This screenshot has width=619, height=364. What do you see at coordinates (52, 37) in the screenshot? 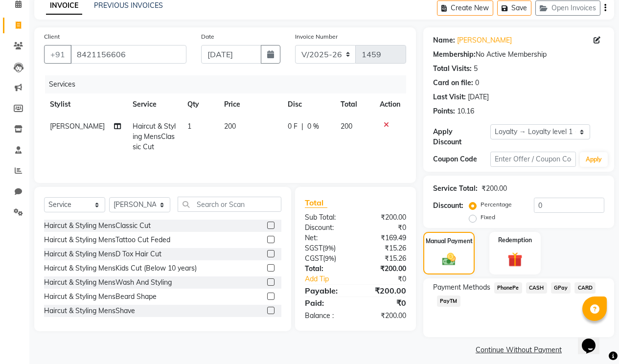
I see `label: Client` at bounding box center [52, 37].